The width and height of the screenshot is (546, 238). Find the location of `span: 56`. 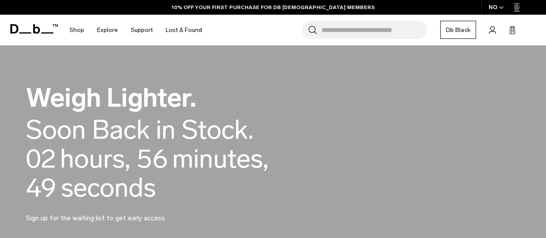

span: 56 is located at coordinates (152, 158).